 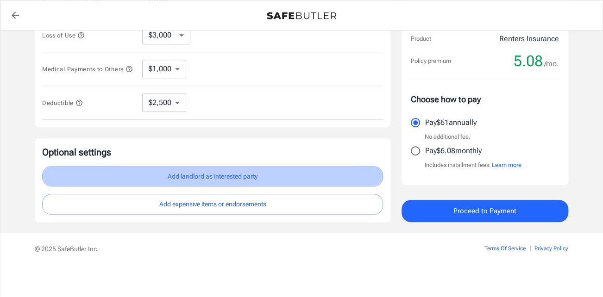 I want to click on p: No additional fee., so click(x=447, y=137).